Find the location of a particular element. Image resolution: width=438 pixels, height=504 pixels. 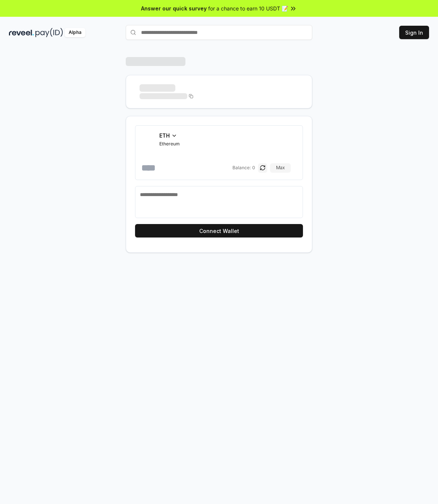

span: 0 is located at coordinates (254, 168).